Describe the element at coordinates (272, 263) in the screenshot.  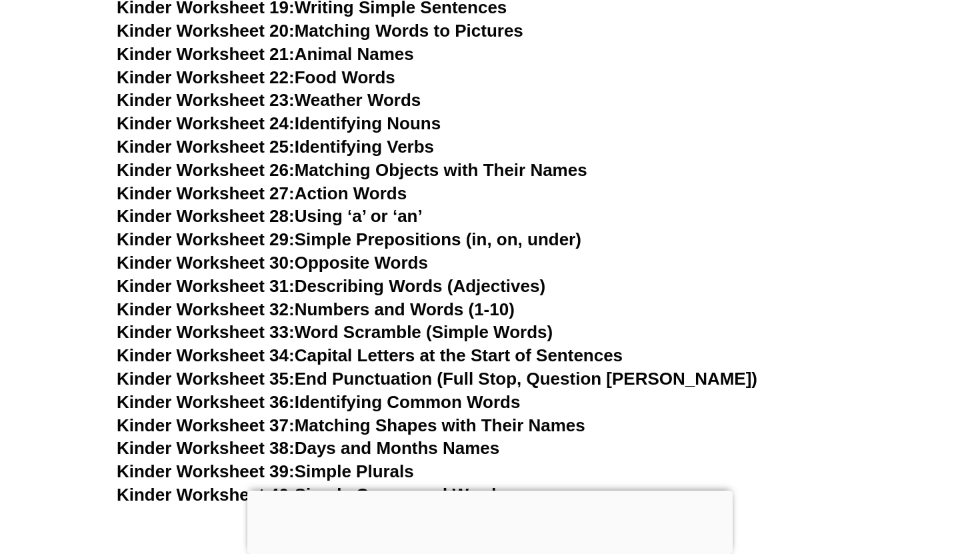
I see `a: Kinder Worksheet 30:Opposite Words` at that location.